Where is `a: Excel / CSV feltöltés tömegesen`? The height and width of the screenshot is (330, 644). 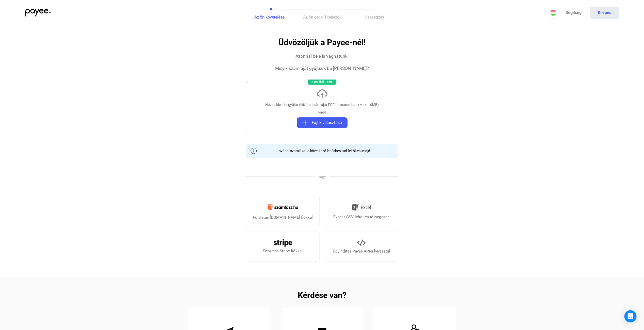
a: Excel / CSV feltöltés tömegesen is located at coordinates (361, 211).